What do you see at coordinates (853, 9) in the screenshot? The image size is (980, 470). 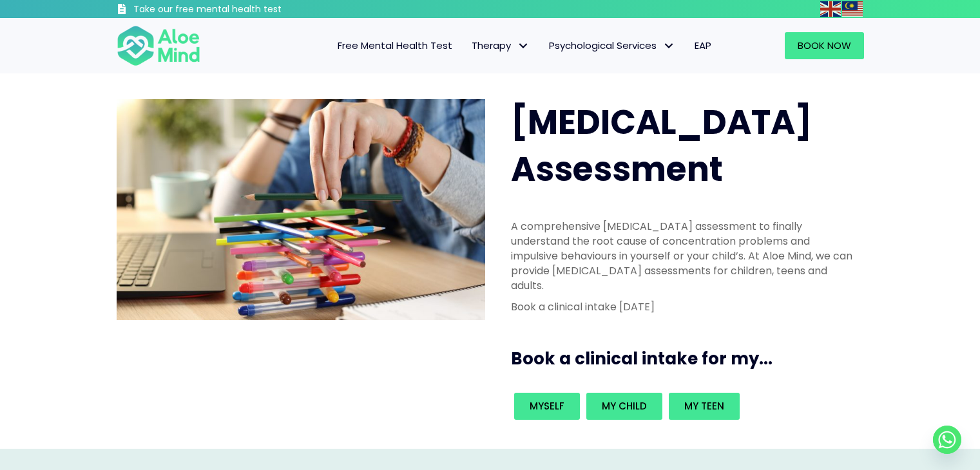 I see `a: Malay` at bounding box center [853, 9].